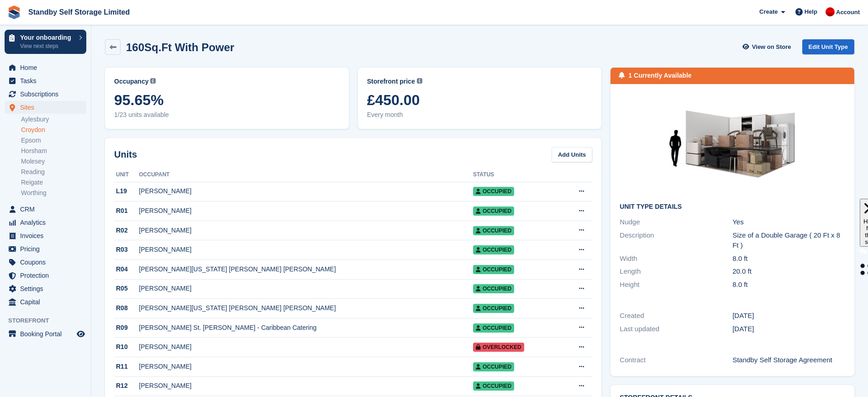  Describe the element at coordinates (53, 151) in the screenshot. I see `a: Horsham` at that location.